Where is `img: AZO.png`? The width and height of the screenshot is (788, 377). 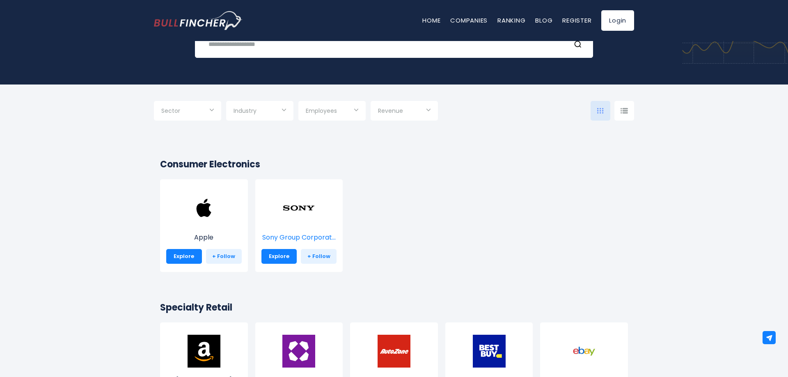 img: AZO.png is located at coordinates (394, 352).